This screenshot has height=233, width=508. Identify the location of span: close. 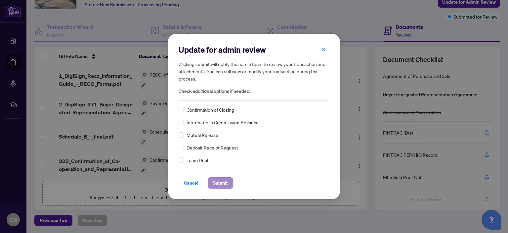
(324, 49).